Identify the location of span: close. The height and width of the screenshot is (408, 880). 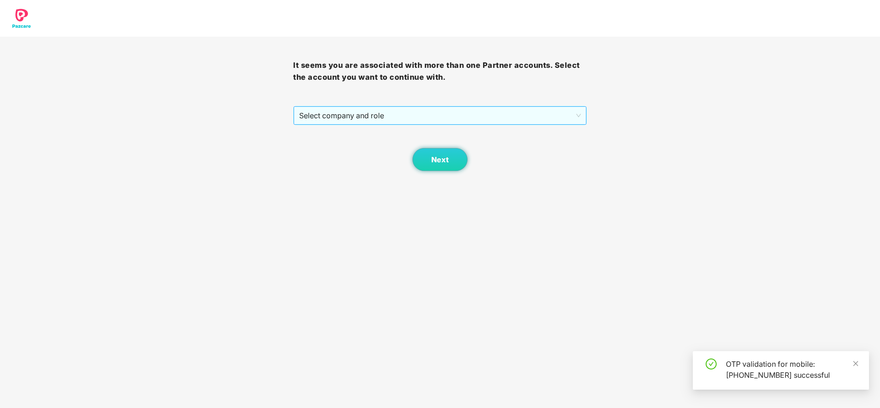
(856, 364).